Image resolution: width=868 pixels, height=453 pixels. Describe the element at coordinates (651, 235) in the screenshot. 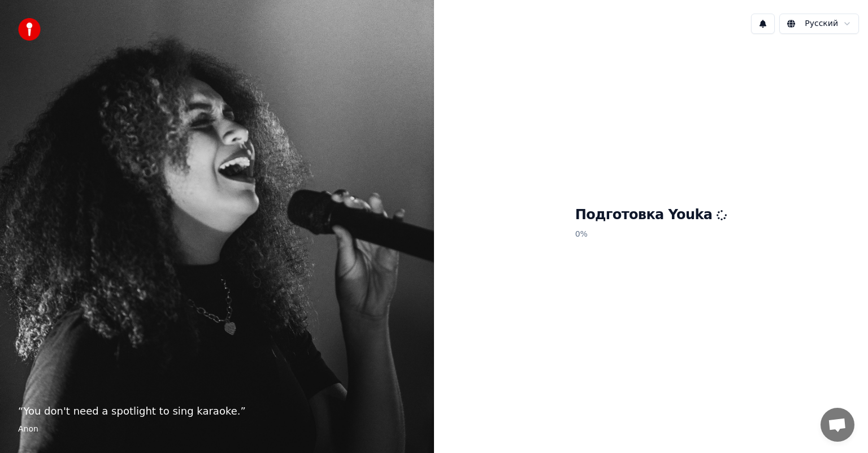

I see `p: 0 %` at that location.